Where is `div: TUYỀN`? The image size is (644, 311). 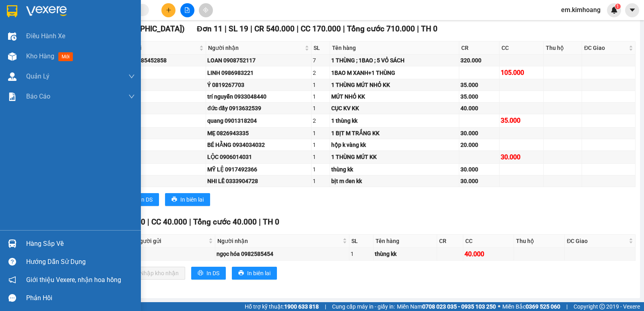 div: TUYỀN is located at coordinates (160, 145).